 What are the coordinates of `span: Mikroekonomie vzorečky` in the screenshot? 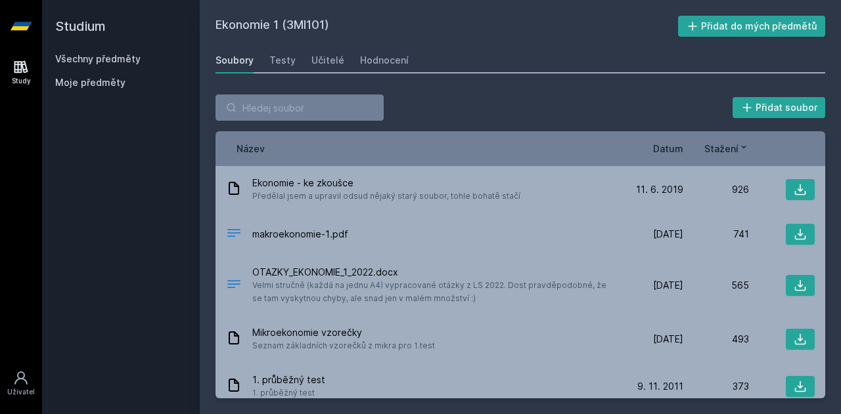 It's located at (343, 333).